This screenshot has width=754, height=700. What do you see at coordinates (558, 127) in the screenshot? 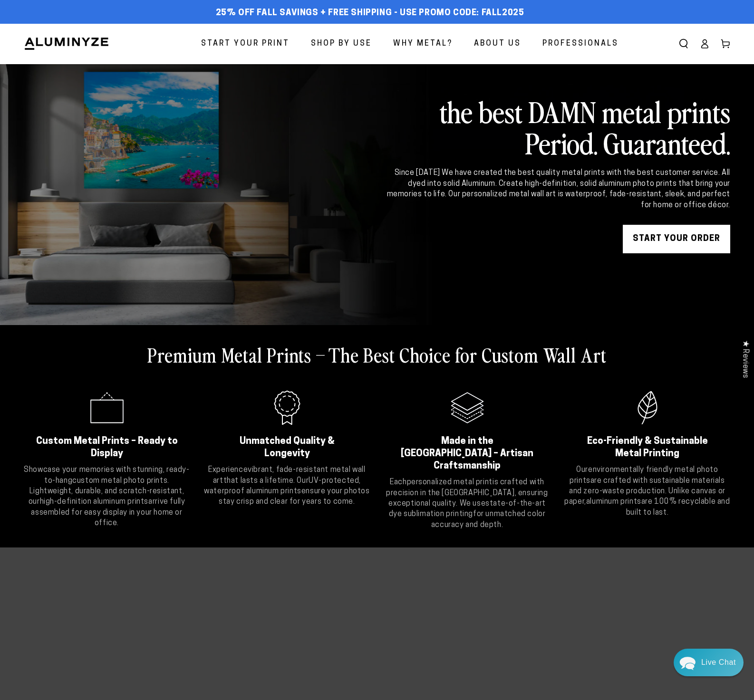
I see `h2: the best DAMN metal prints Period. Guaranteed.` at bounding box center [558, 127].